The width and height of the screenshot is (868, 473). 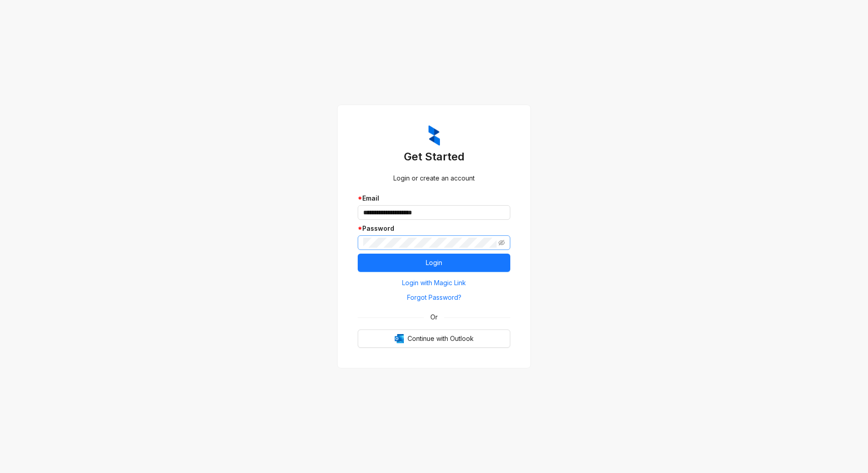 I want to click on div: Password, so click(x=434, y=228).